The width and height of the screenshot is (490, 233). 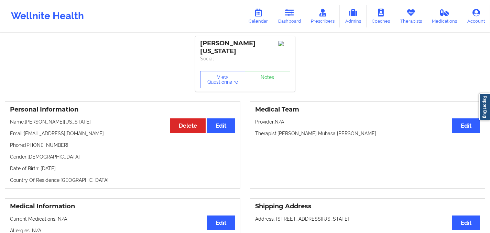 I want to click on a: Report Bug, so click(x=484, y=107).